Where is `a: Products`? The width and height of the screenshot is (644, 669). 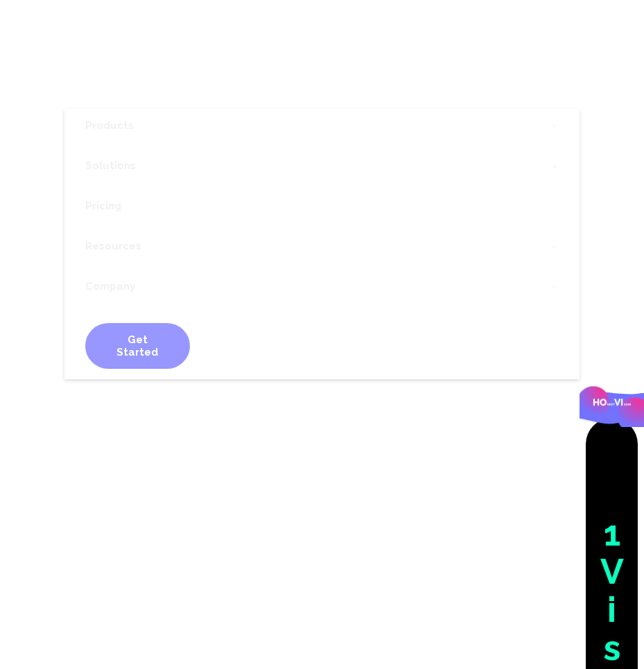
a: Products is located at coordinates (322, 125).